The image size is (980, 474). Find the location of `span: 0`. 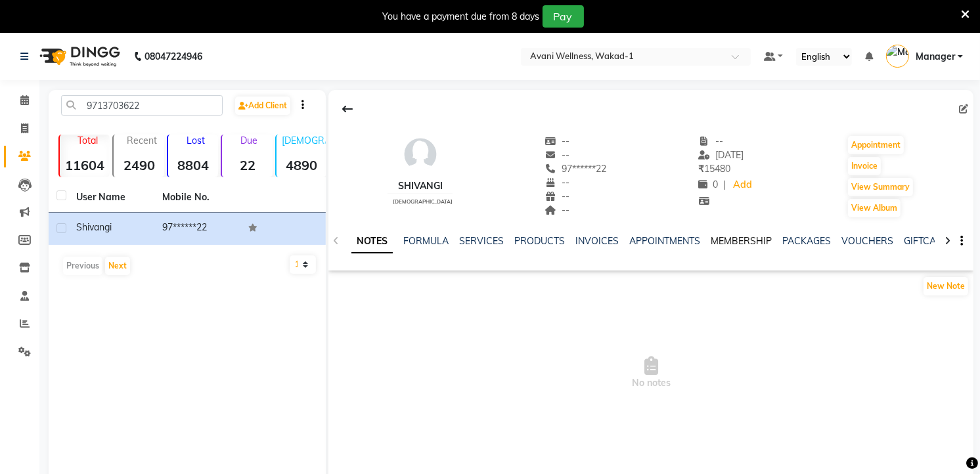

span: 0 is located at coordinates (708, 185).